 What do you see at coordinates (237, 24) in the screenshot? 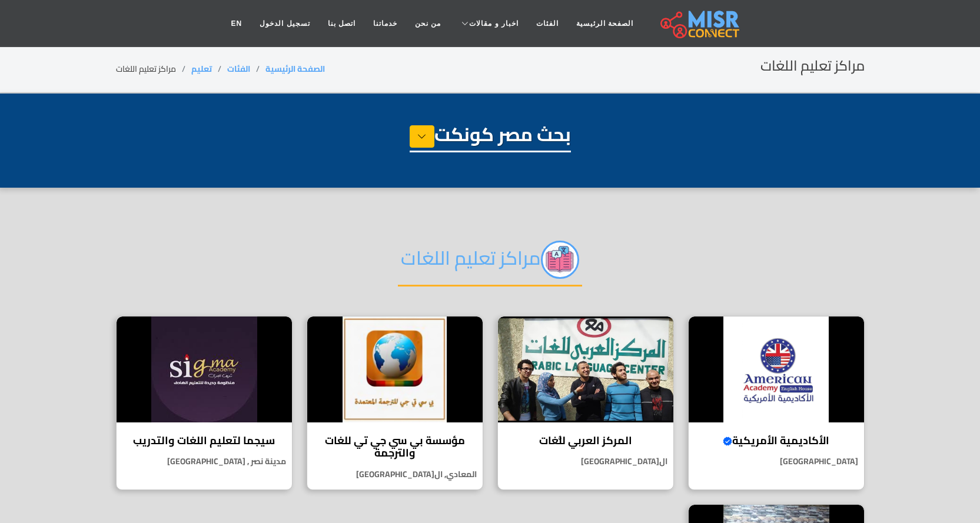
I see `a: EN` at bounding box center [237, 24].